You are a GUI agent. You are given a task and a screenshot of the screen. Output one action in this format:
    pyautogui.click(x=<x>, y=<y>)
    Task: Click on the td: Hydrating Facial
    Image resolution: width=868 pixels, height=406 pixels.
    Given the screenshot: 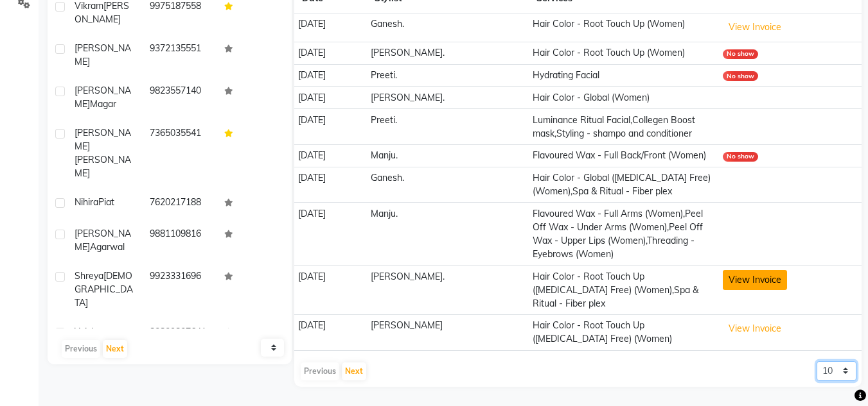 What is the action you would take?
    pyautogui.click(x=624, y=75)
    